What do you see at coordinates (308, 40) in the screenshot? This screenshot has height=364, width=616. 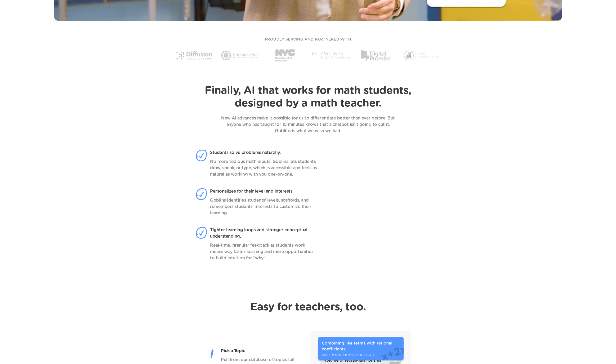 I see `p: PROUDLY SERVING AND PARTNERED WITH` at bounding box center [308, 40].